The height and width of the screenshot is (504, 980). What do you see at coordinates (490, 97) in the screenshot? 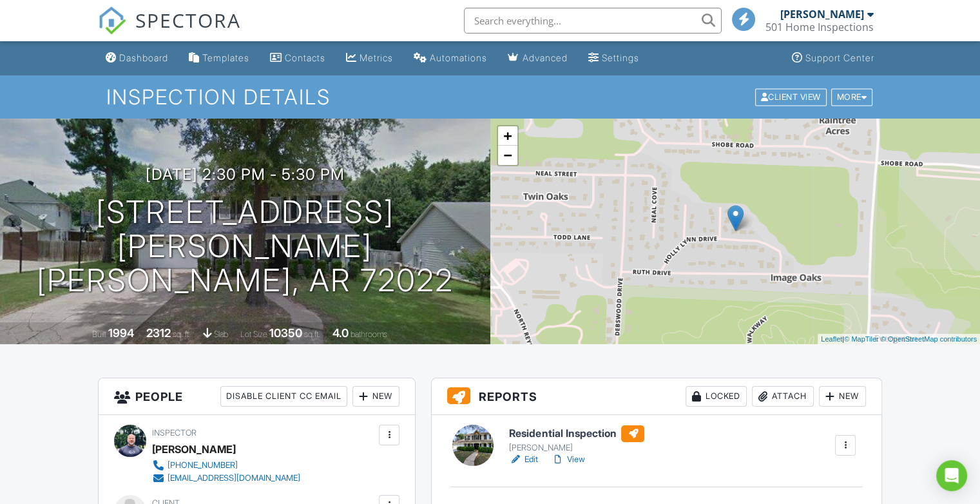
I see `h1: Inspection Details` at bounding box center [490, 97].